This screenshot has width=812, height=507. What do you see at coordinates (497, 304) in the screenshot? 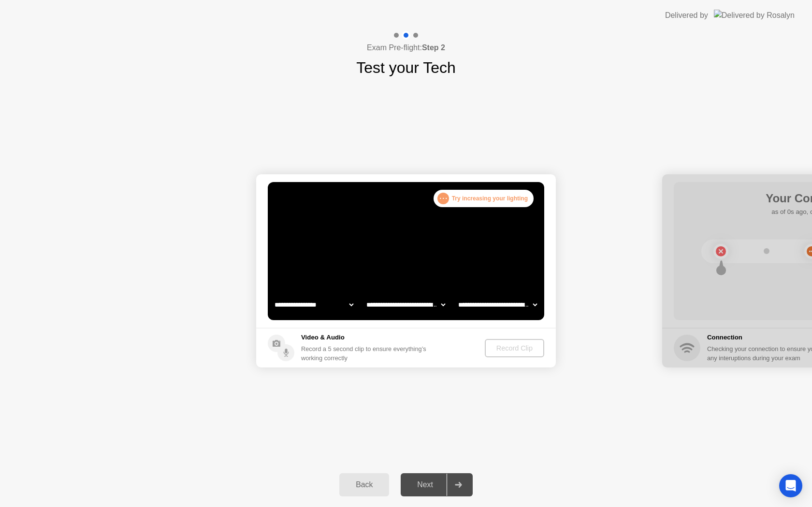
I see `select: Available microphones` at bounding box center [497, 304].